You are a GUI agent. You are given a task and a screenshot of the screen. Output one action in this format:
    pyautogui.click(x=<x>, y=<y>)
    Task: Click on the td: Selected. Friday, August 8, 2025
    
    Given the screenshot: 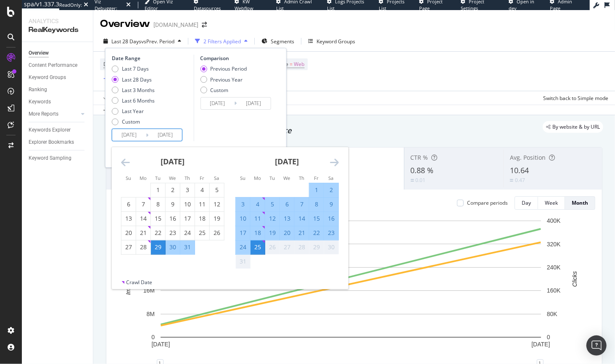 What is the action you would take?
    pyautogui.click(x=316, y=204)
    